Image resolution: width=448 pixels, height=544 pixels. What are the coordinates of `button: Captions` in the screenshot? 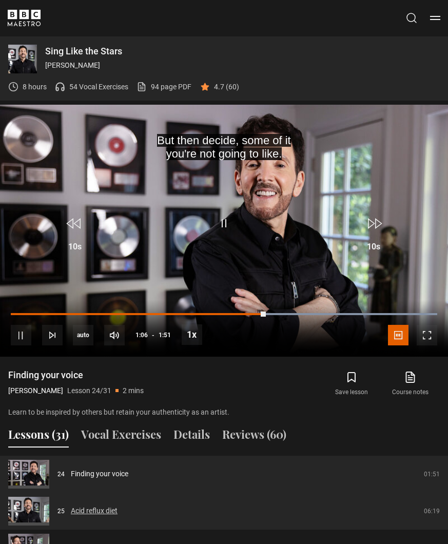 It's located at (398, 335).